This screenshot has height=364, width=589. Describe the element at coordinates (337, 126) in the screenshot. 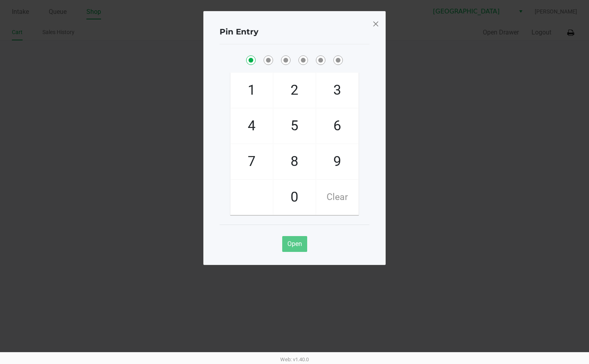

I see `span: 6` at that location.